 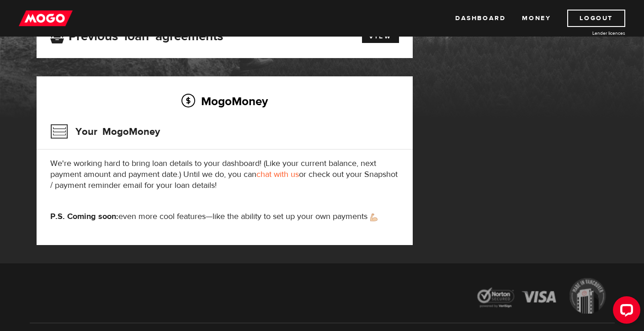 What do you see at coordinates (380, 36) in the screenshot?
I see `a: View` at bounding box center [380, 36].